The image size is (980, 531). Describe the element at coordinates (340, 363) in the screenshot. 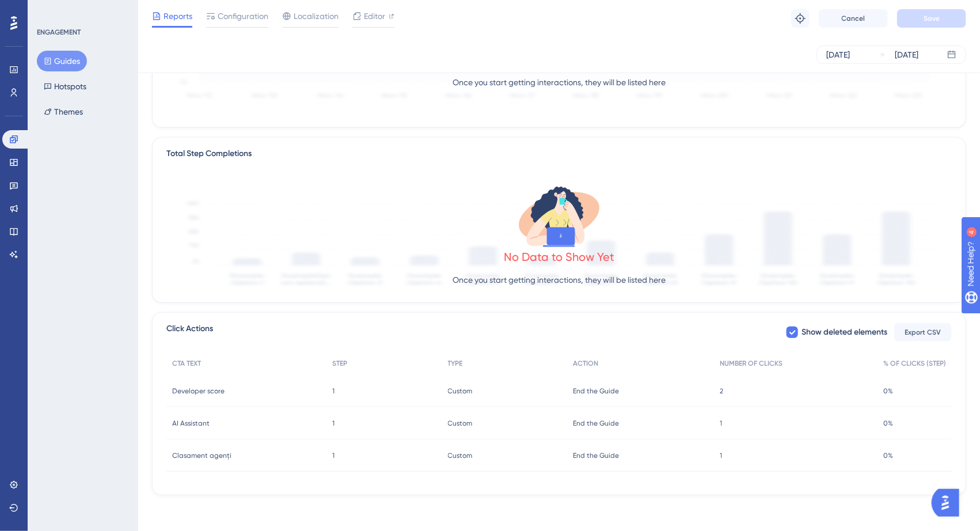

I see `span: STEP` at that location.